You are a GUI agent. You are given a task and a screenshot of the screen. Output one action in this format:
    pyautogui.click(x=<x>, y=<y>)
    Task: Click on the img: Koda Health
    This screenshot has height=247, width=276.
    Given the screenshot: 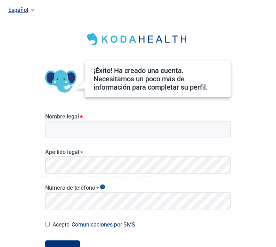 What is the action you would take?
    pyautogui.click(x=138, y=39)
    